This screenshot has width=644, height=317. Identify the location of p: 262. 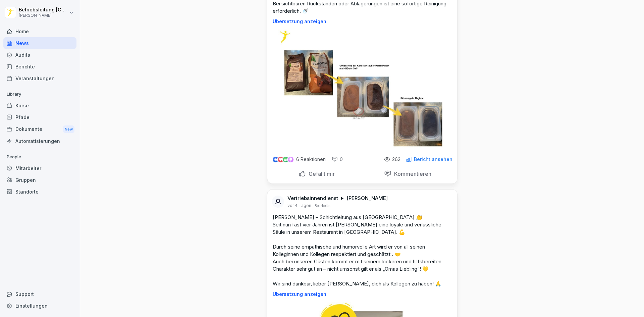
(396, 159).